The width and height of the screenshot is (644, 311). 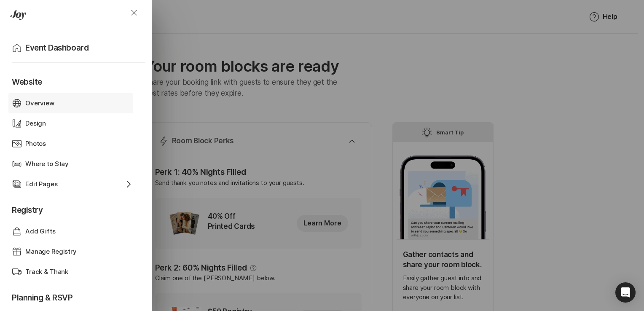 I want to click on a: Where to Stay, so click(x=74, y=164).